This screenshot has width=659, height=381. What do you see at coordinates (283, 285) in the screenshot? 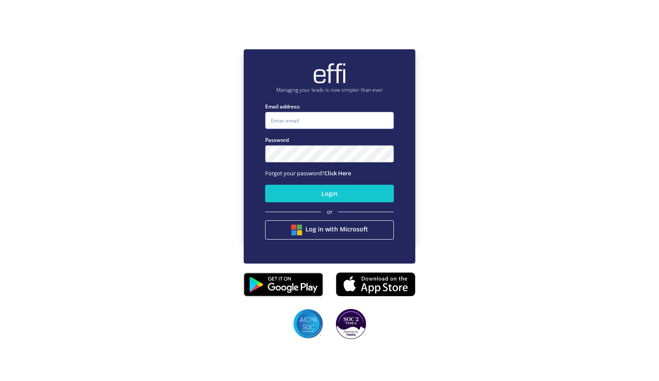
I see `img: playstore.0fabf2e.png` at bounding box center [283, 285].